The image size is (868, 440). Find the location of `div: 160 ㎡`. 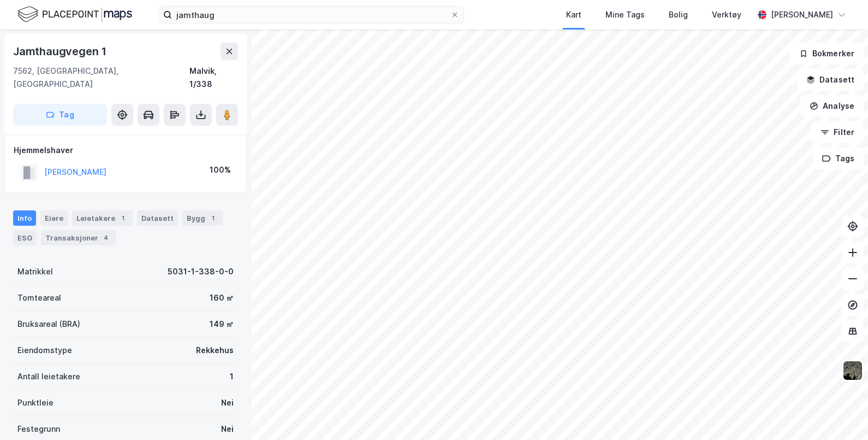

div: 160 ㎡ is located at coordinates (222, 297).